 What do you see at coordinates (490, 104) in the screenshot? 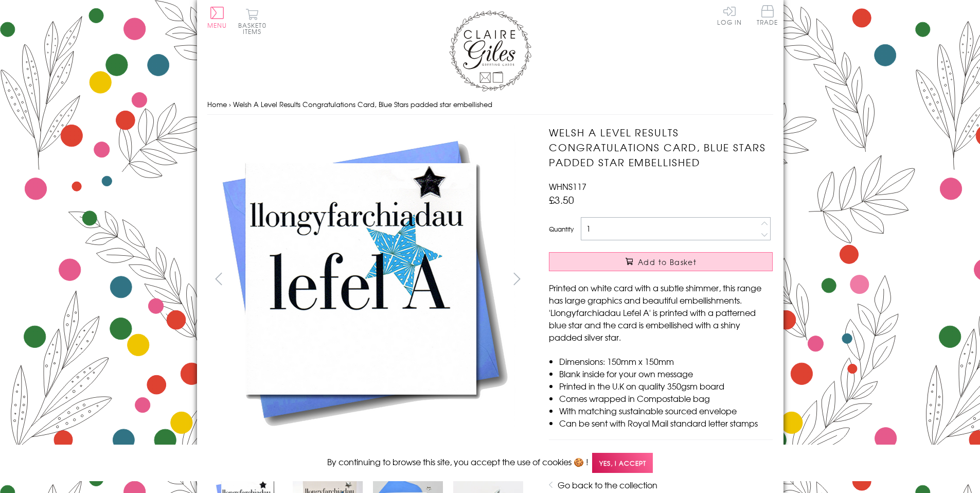
I see `nav: breadcrumbs` at bounding box center [490, 104].